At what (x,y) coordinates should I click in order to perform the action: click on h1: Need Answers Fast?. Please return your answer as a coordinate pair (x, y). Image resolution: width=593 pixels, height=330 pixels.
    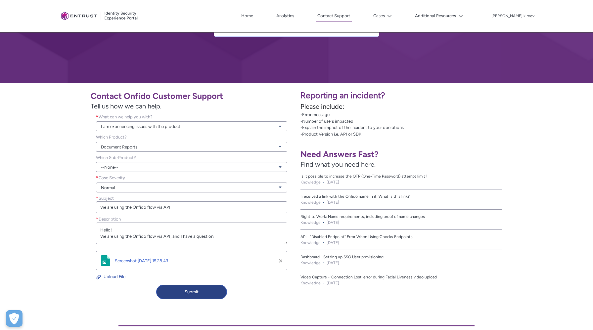
    Looking at the image, I should click on (401, 154).